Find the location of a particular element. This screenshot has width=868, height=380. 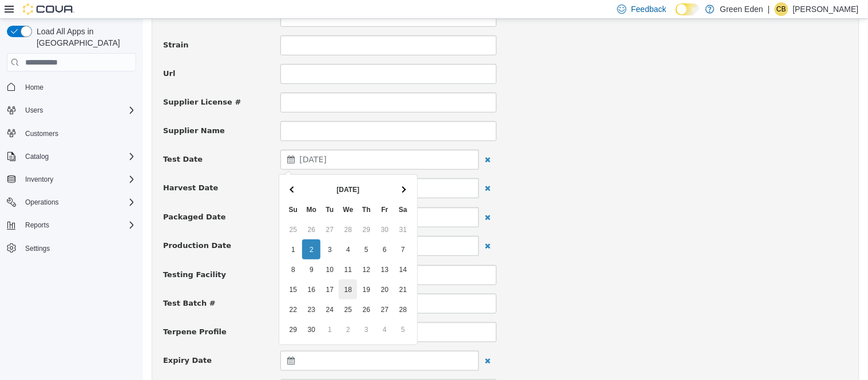

span: Url is located at coordinates (25, 54).